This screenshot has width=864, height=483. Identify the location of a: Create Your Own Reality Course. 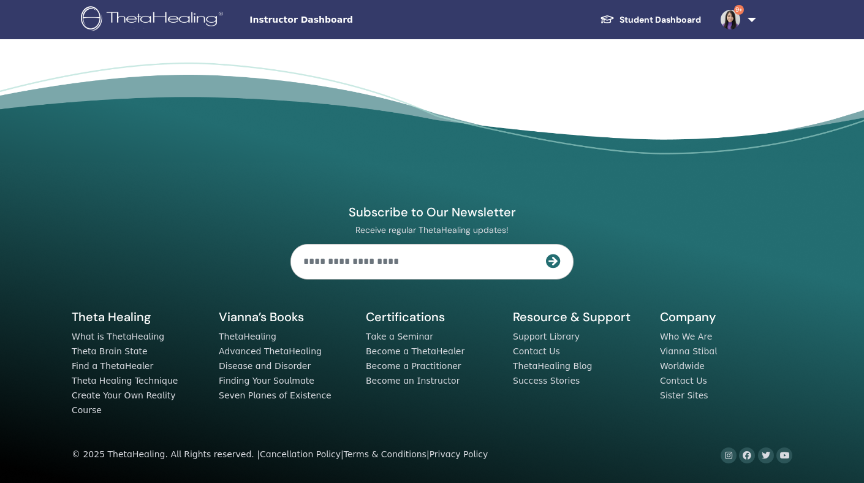
(124, 403).